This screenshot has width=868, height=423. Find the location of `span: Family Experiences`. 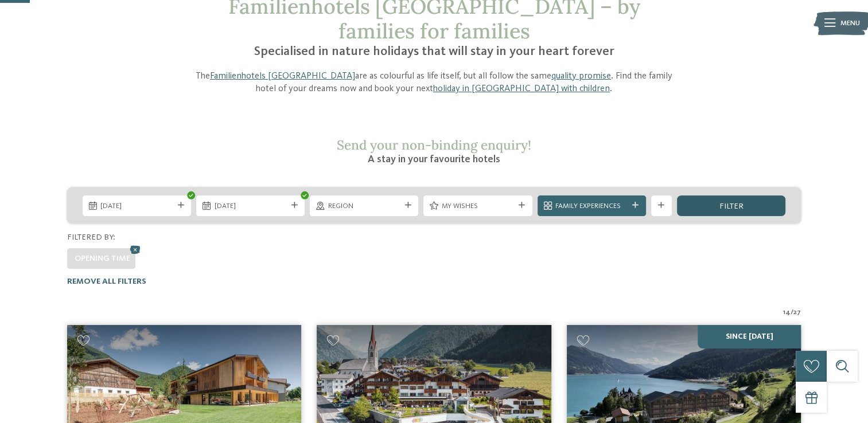

span: Family Experiences is located at coordinates (591, 206).